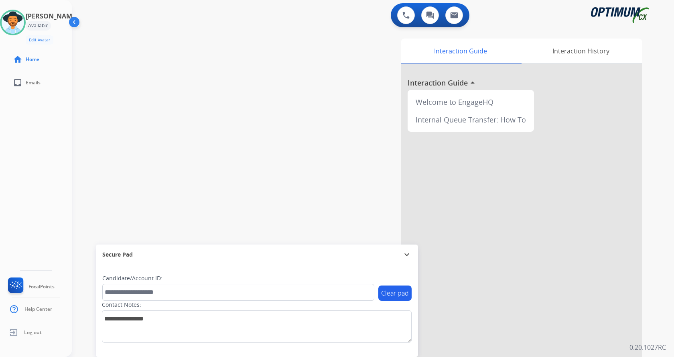  I want to click on span: Log out, so click(33, 332).